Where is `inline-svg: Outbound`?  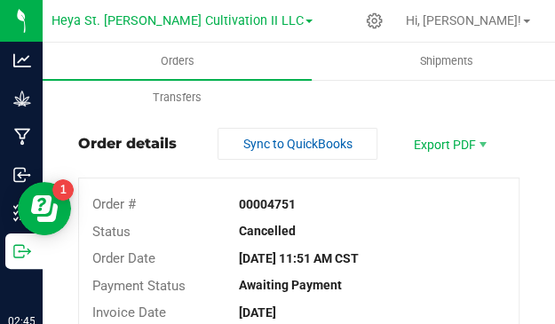
inline-svg: Outbound is located at coordinates (22, 252).